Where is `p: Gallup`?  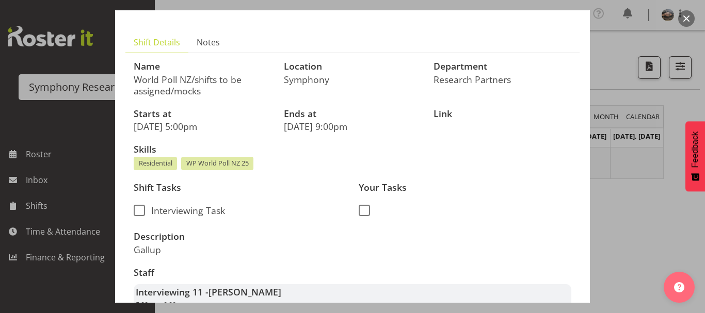 p: Gallup is located at coordinates (240, 250).